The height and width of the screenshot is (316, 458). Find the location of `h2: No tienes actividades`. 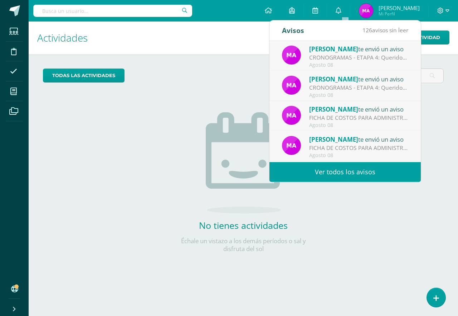

h2: No tienes actividades is located at coordinates (244, 225).